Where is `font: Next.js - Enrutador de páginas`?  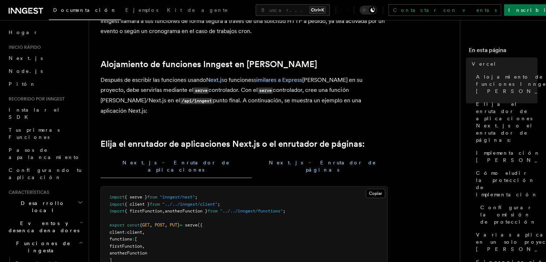 font: Next.js - Enrutador de páginas is located at coordinates (322, 166).